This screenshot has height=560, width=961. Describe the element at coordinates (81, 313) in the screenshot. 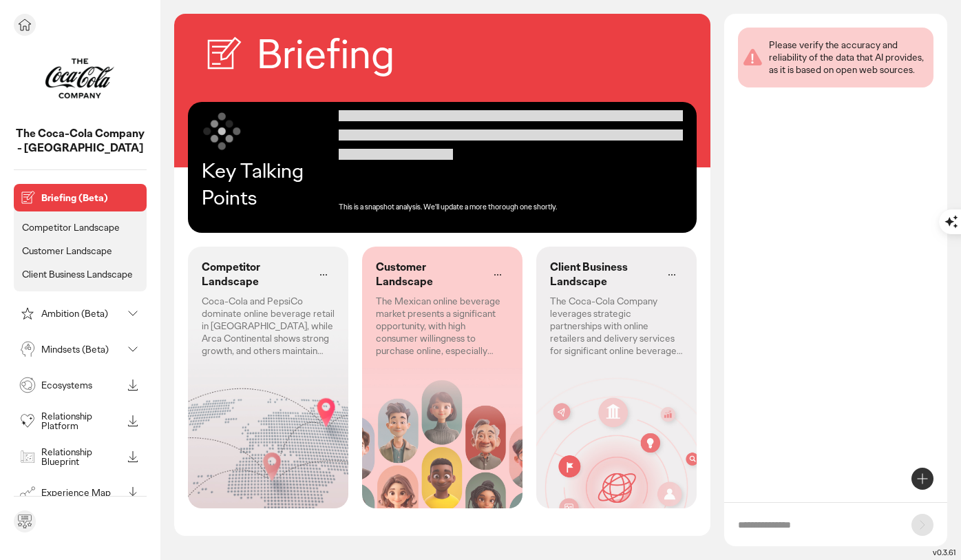

I see `p: Ambition (Beta)` at that location.